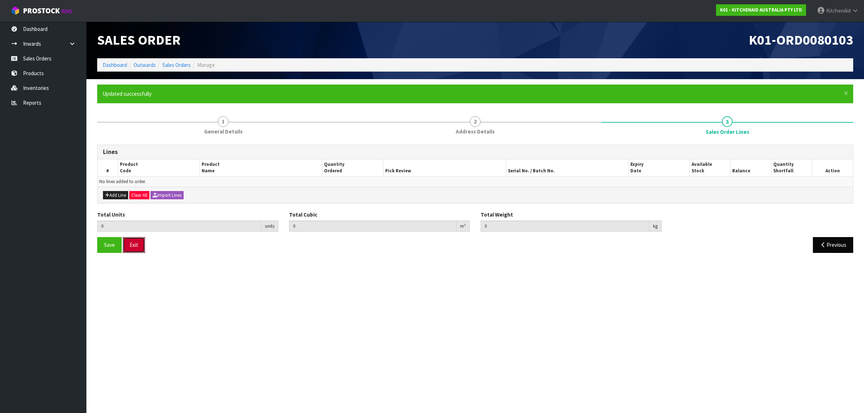  What do you see at coordinates (115, 195) in the screenshot?
I see `button: Add Line` at bounding box center [115, 195].